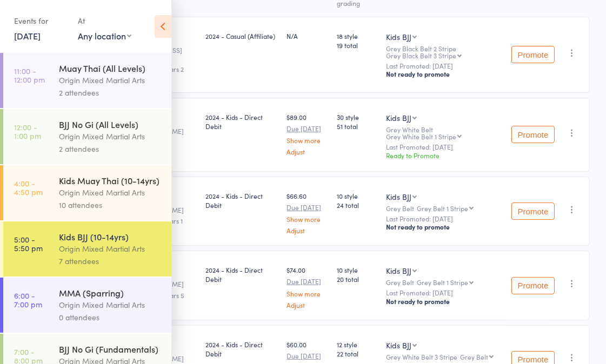 The image size is (606, 364). I want to click on span: 24 total, so click(357, 205).